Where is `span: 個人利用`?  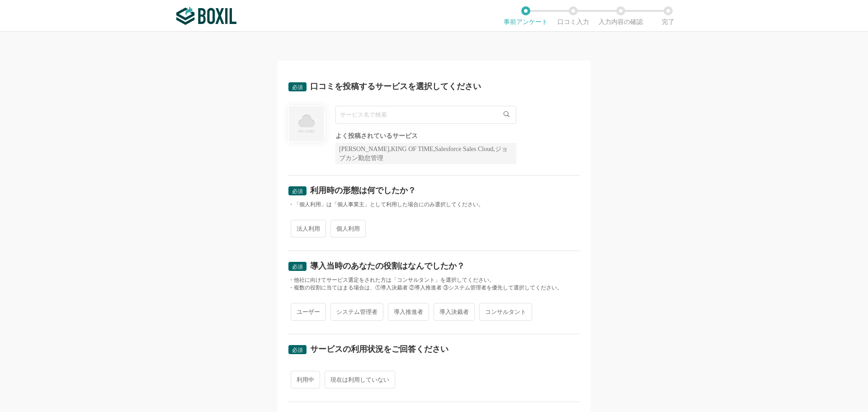 span: 個人利用 is located at coordinates (348, 228).